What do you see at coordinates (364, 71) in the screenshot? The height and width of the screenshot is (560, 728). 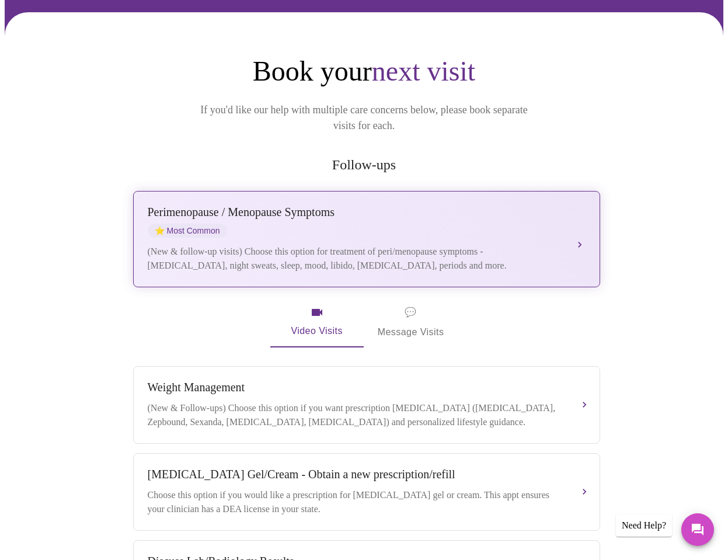 I see `h1: Book your` at bounding box center [364, 71].